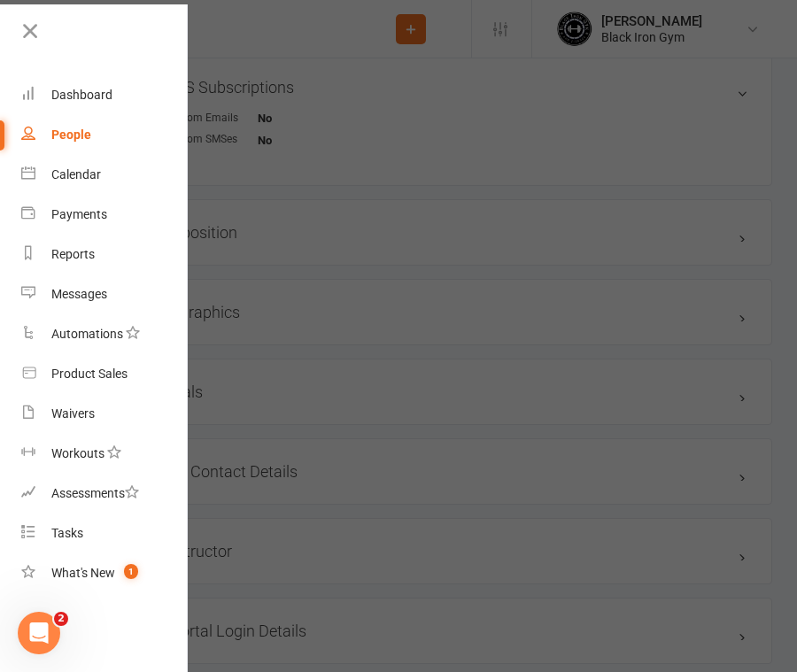 This screenshot has width=797, height=672. What do you see at coordinates (73, 413) in the screenshot?
I see `div: Waivers` at bounding box center [73, 413].